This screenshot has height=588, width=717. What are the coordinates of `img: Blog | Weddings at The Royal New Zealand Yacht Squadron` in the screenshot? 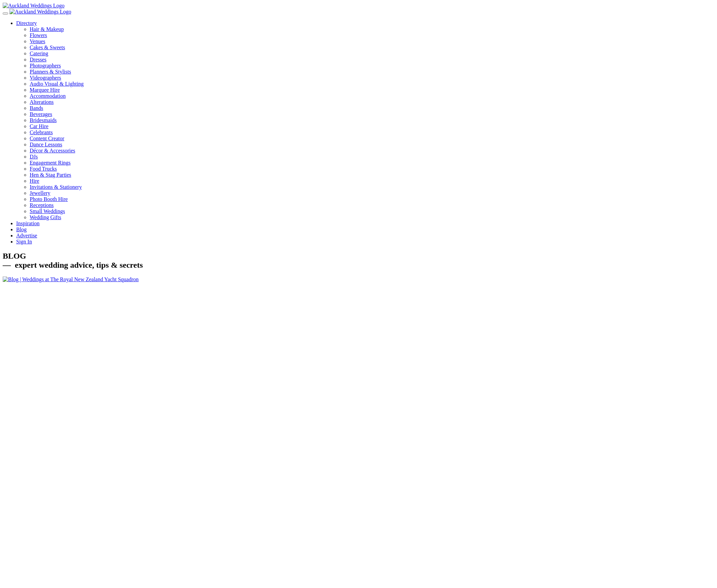 It's located at (70, 280).